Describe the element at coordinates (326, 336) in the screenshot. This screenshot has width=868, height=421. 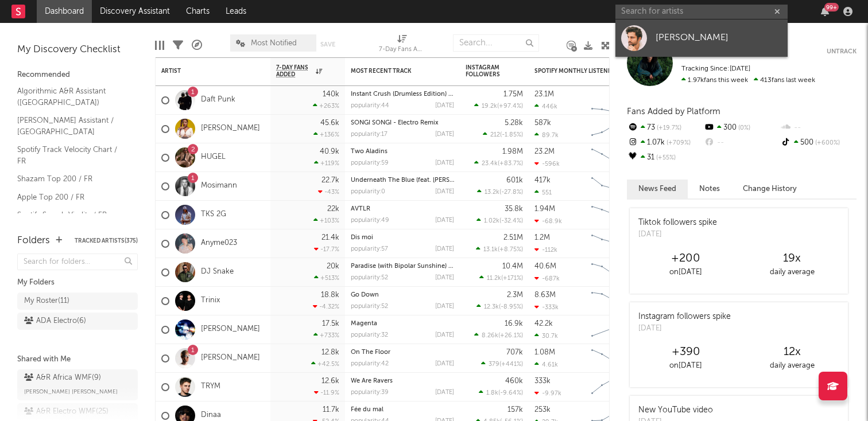
I see `div: +733 %` at that location.